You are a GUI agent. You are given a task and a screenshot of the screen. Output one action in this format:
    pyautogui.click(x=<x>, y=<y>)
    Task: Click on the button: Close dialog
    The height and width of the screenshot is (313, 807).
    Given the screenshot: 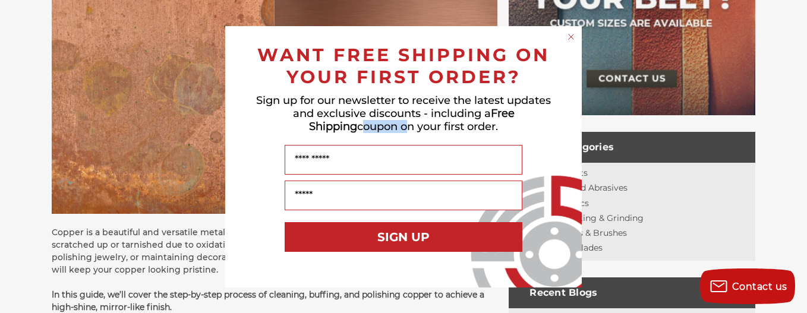 What is the action you would take?
    pyautogui.click(x=571, y=37)
    